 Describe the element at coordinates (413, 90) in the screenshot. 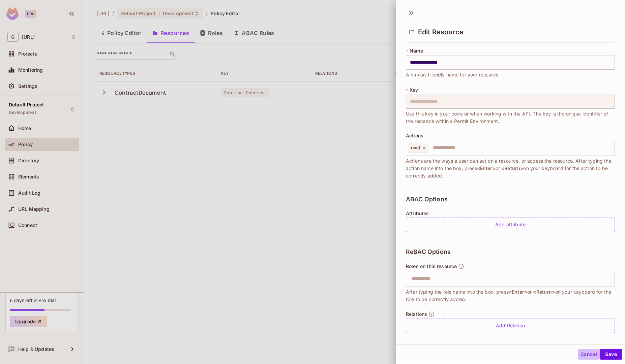

I see `span: Key` at that location.